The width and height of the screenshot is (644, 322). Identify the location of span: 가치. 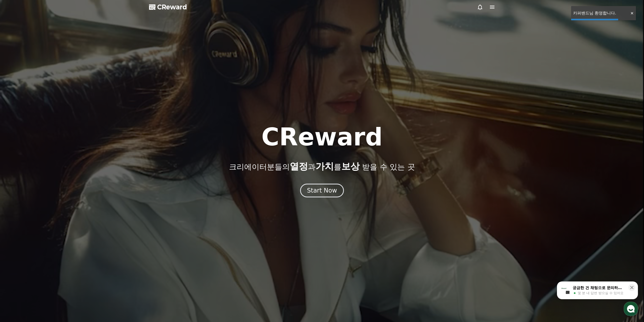
(325, 166).